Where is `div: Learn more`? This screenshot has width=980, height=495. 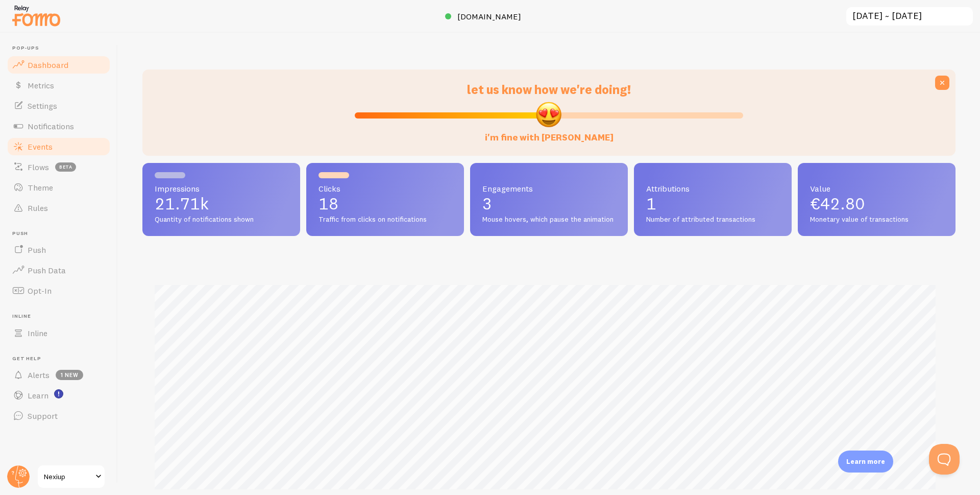
div: Learn more is located at coordinates (865, 461).